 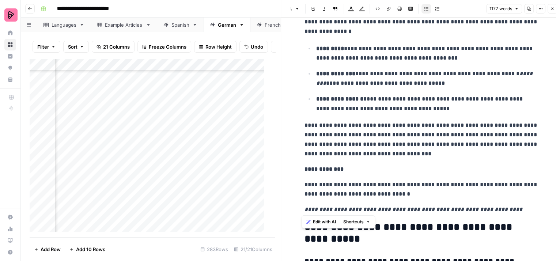 What do you see at coordinates (254, 47) in the screenshot?
I see `button: Undo` at bounding box center [254, 47].